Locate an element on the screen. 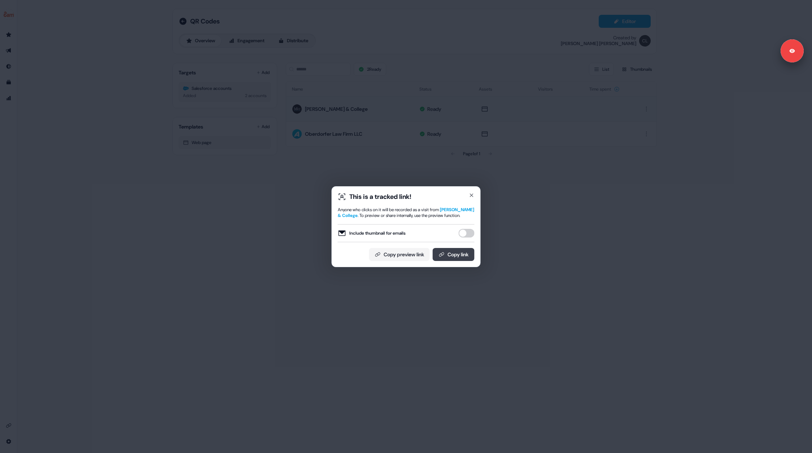 The height and width of the screenshot is (453, 812). div: Anyone who clicks on it will be recorded as a visit from . To preview or share internally, use th... is located at coordinates (406, 213).